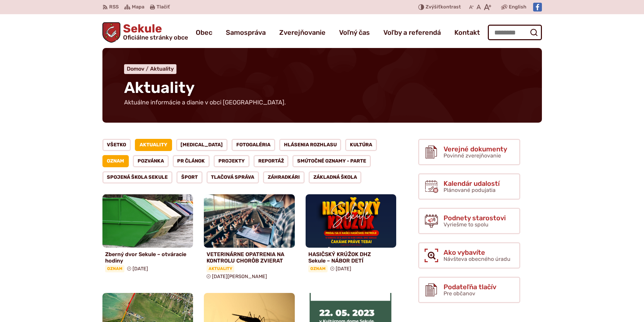 This screenshot has height=322, width=644. Describe the element at coordinates (135, 69) in the screenshot. I see `span: Domov` at that location.